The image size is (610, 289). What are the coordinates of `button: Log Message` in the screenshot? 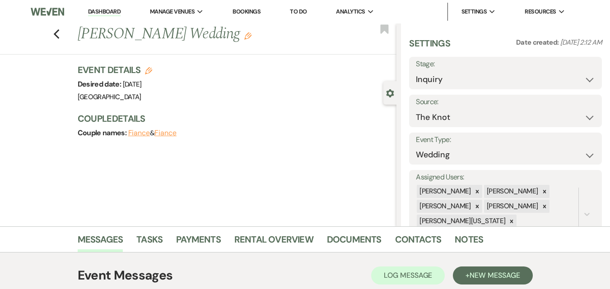 It's located at (408, 276).